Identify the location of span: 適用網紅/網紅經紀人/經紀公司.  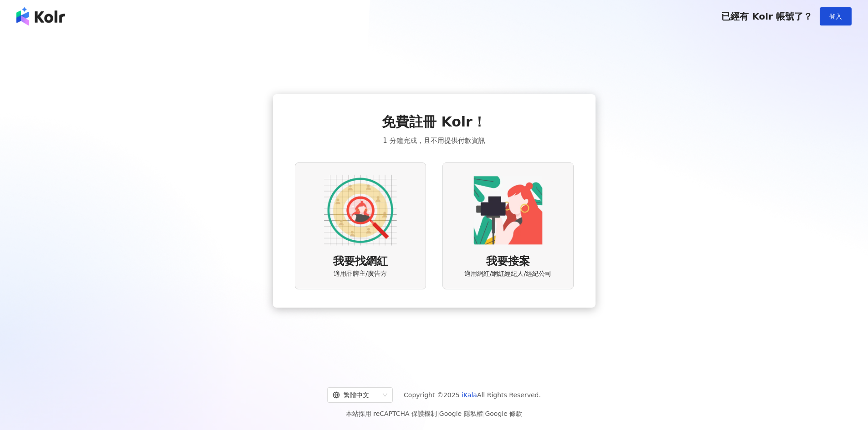
(508, 274).